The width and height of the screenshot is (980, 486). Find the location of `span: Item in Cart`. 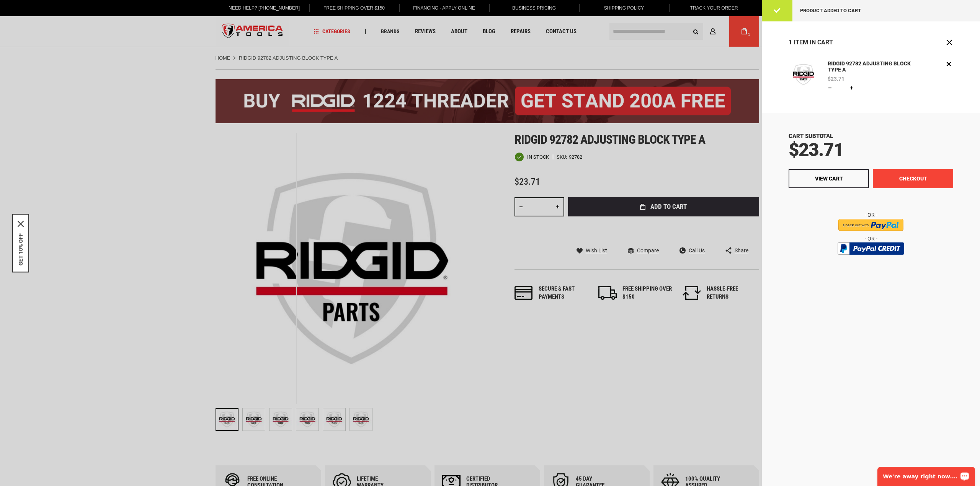

span: Item in Cart is located at coordinates (813, 42).